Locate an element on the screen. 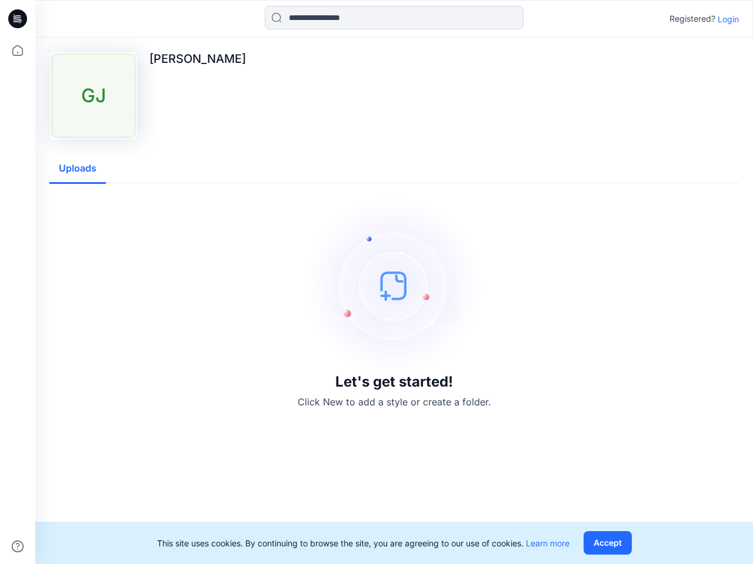 This screenshot has width=753, height=564. p: This site uses cookies. By continuing to browse the site, you are agreeing to our use of cookies. is located at coordinates (363, 543).